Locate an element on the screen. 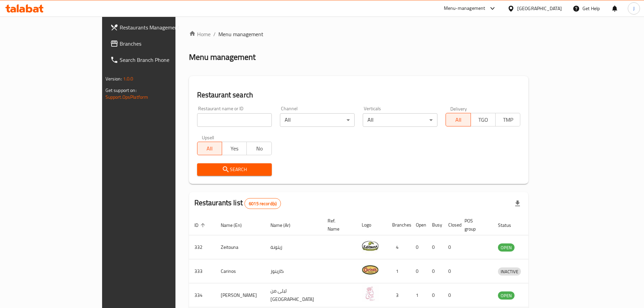 Image resolution: width=644 pixels, height=308 pixels. span: Name (Ar) is located at coordinates (284, 225).